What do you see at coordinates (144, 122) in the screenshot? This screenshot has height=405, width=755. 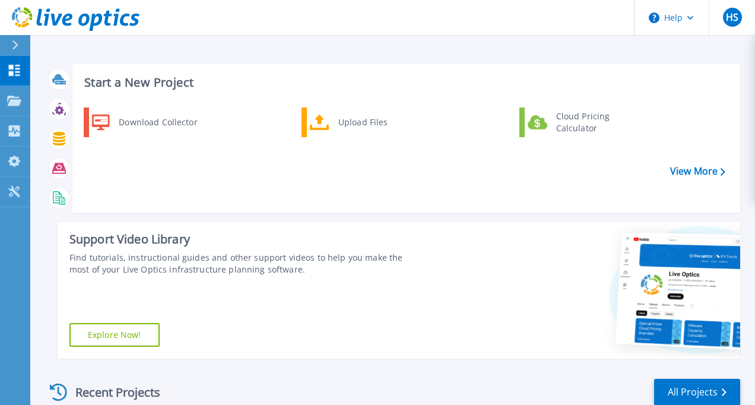 I see `a: Download Collector` at bounding box center [144, 122].